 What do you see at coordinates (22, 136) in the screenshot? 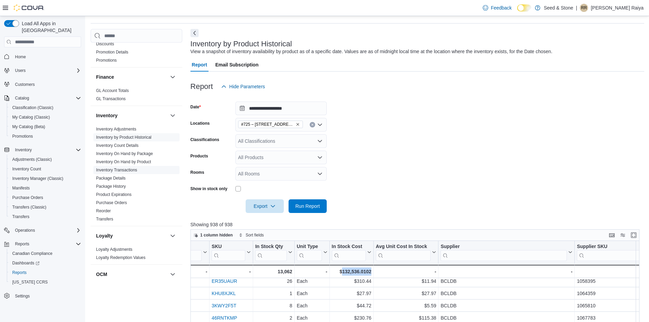
I see `span: Promotions` at bounding box center [22, 136].